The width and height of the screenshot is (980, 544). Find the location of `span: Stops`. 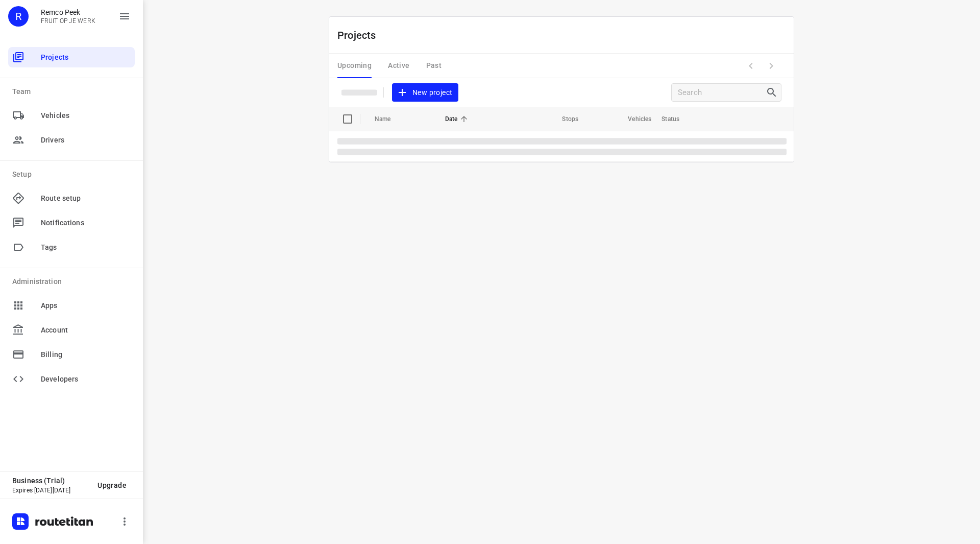

span: Stops is located at coordinates (563, 119).